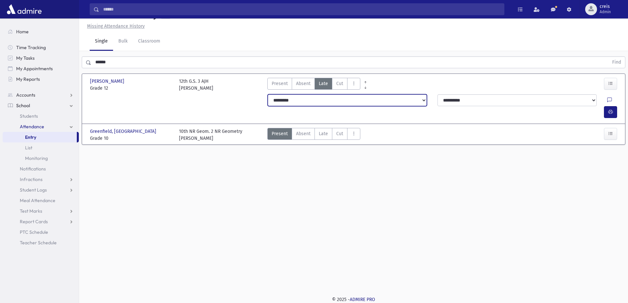 This screenshot has width=628, height=303. Describe the element at coordinates (41, 69) in the screenshot. I see `a: My Appointments` at that location.